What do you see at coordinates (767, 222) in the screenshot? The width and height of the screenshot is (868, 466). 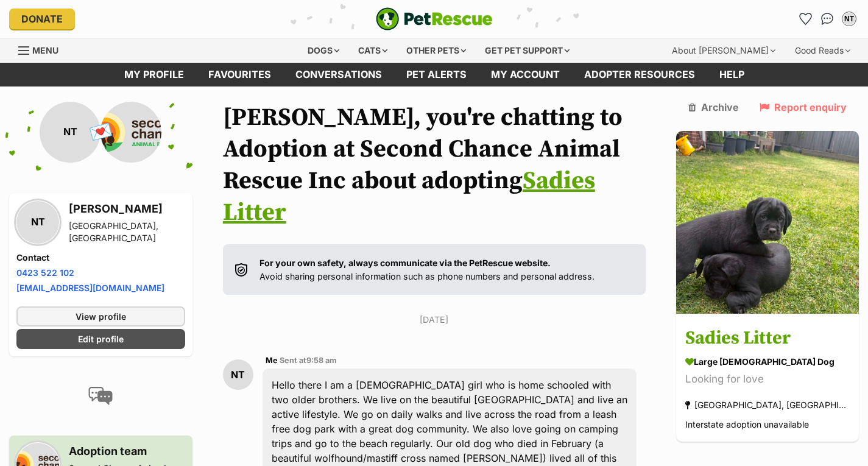 I see `img: Sadies Litter` at bounding box center [767, 222].